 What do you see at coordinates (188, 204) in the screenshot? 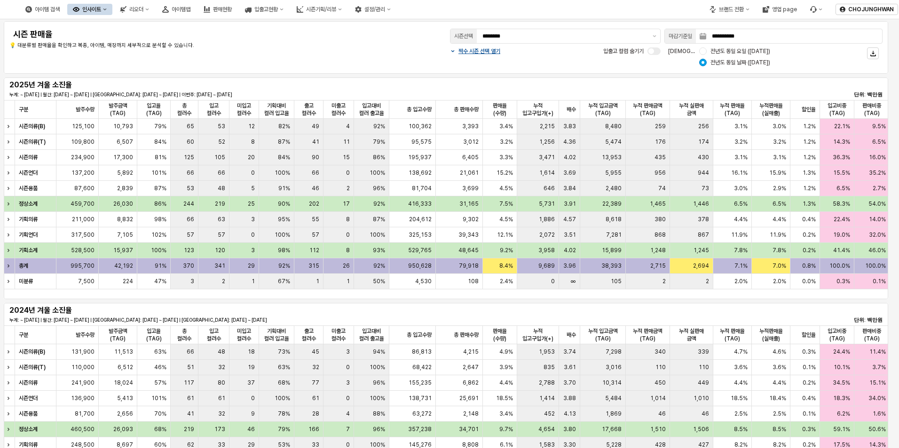
I see `span: 244` at bounding box center [188, 204].